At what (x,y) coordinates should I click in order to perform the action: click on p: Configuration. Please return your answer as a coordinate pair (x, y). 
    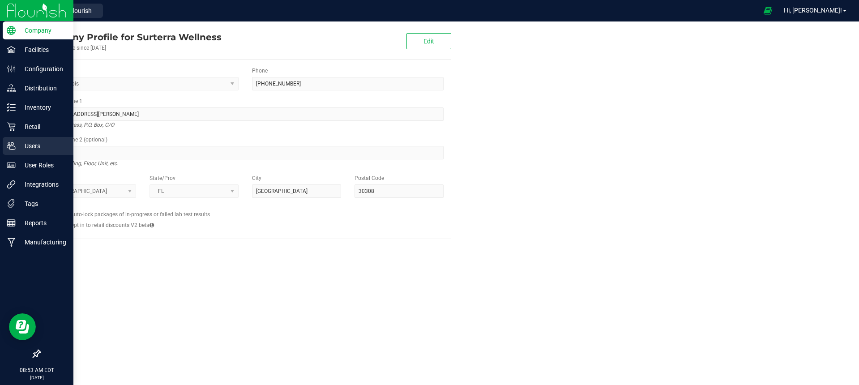
    Looking at the image, I should click on (43, 69).